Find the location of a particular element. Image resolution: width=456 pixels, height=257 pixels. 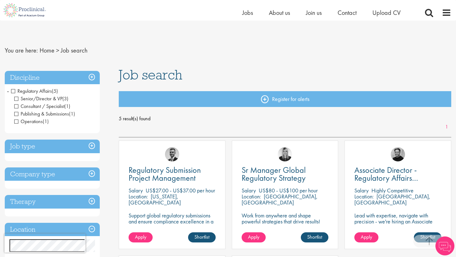

a: Jobs is located at coordinates (247, 13).